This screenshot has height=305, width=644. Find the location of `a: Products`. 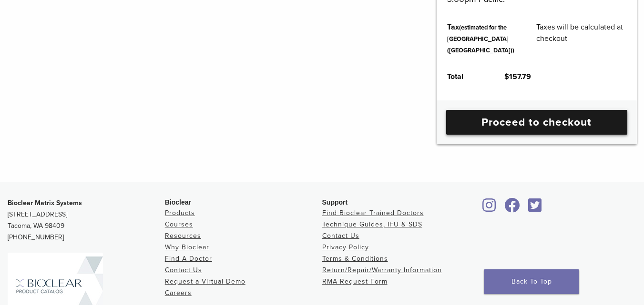

a: Products is located at coordinates (180, 213).